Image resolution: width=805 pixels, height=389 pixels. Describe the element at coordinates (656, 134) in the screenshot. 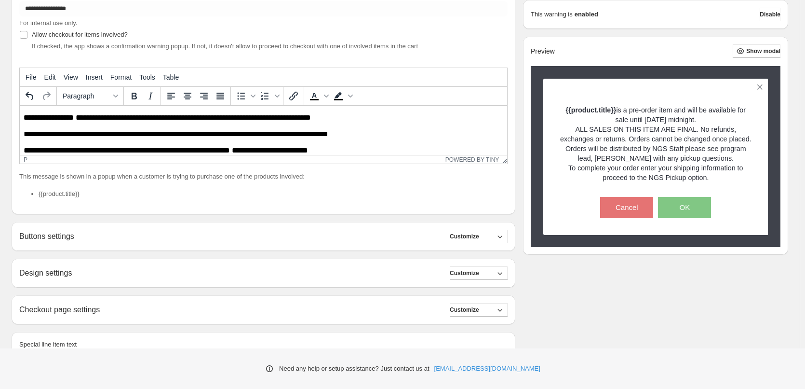

I see `p: ALL SALES ON THIS ITEM ARE FINAL. No refunds, exchanges or returns. Orders cannot be changed once...` at that location.